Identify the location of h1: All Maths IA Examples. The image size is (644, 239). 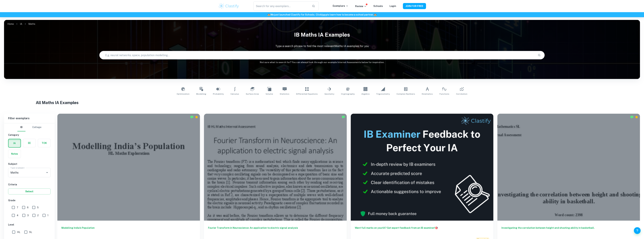
(322, 103).